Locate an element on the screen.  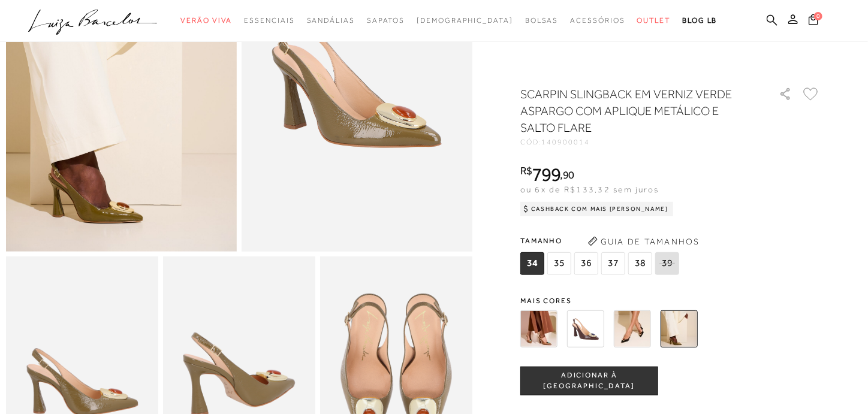
i: R$ is located at coordinates (526, 171).